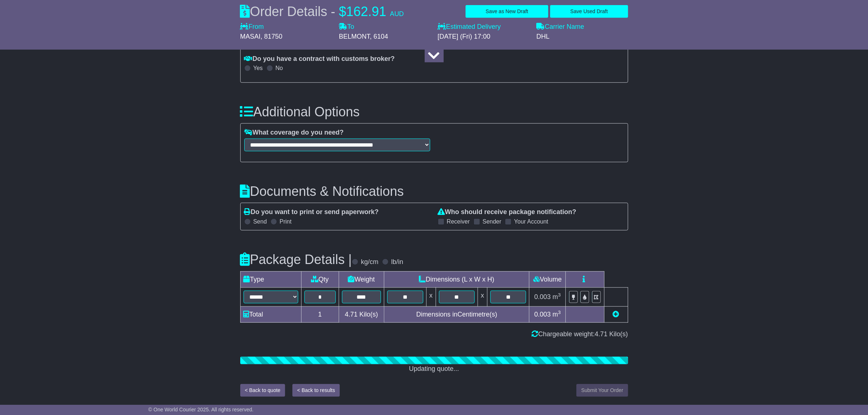 This screenshot has width=868, height=415. What do you see at coordinates (201, 409) in the screenshot?
I see `span: © One World Courier 2025. All rights reserved.` at bounding box center [201, 409].